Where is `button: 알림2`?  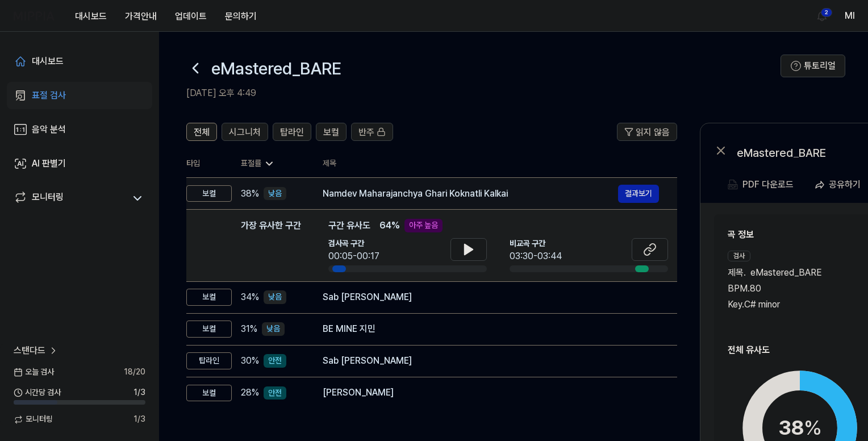 button: 알림2 is located at coordinates (822, 16).